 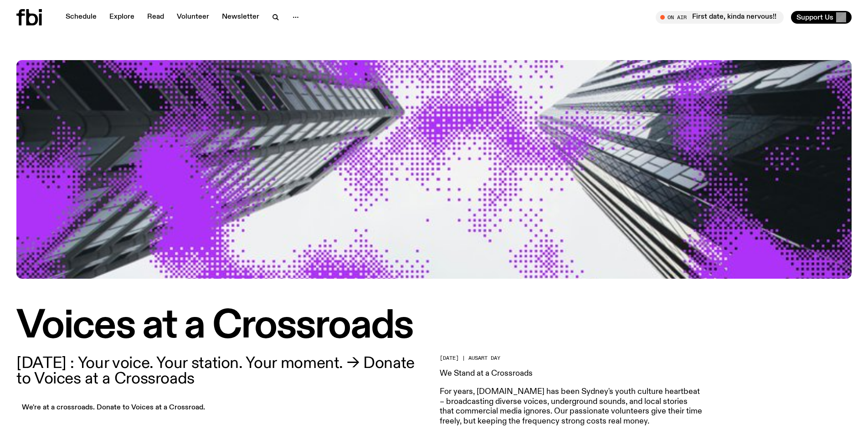 What do you see at coordinates (122, 17) in the screenshot?
I see `a: Explore` at bounding box center [122, 17].